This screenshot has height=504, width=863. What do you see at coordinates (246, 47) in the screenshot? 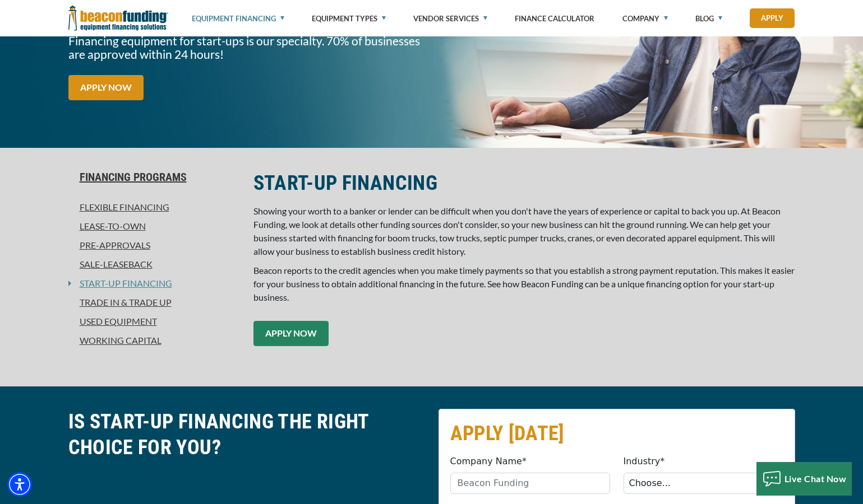
I see `p: Financing equipment for start-ups is our specialty. 70% of businesses are approved within 24 hours!` at bounding box center [246, 47].